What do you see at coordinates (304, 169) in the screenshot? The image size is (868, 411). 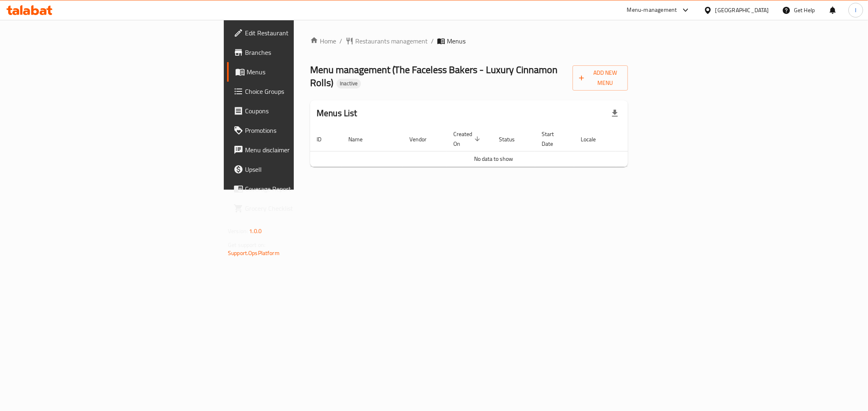 I see `span: Upsell` at bounding box center [304, 169].